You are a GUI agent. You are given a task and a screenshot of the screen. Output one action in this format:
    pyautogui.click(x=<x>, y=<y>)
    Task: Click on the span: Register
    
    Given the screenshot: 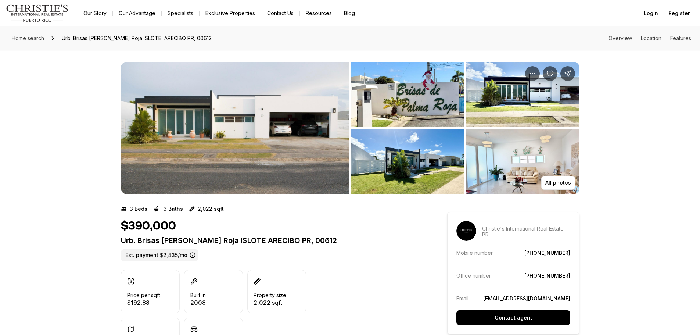 What is the action you would take?
    pyautogui.click(x=679, y=13)
    